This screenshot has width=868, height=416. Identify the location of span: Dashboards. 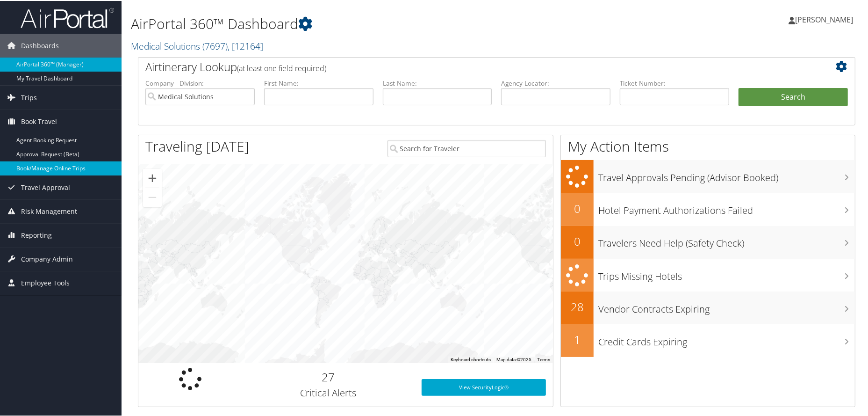
(40, 45).